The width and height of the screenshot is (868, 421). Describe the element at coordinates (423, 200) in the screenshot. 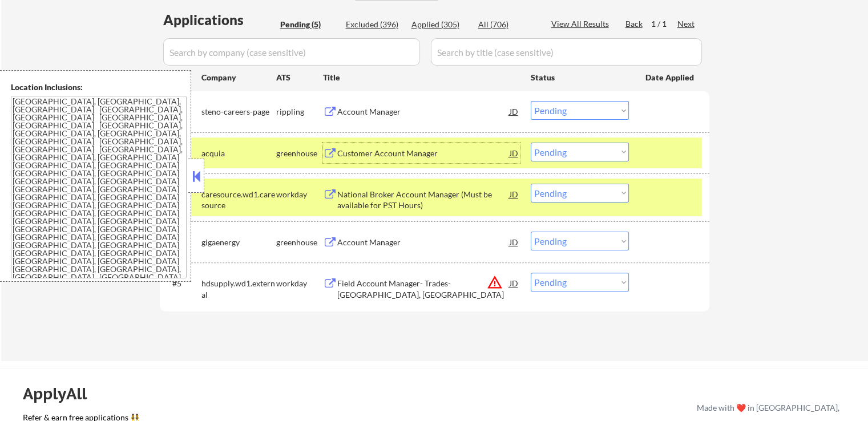

I see `div: National Broker Account Manager (Must be available for PST Hours)` at that location.